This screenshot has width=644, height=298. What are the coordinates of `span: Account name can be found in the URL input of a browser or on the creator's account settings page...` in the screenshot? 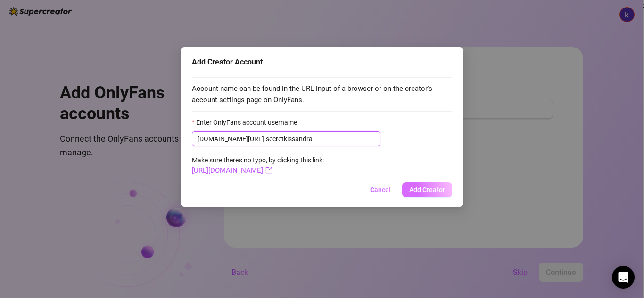 It's located at (322, 94).